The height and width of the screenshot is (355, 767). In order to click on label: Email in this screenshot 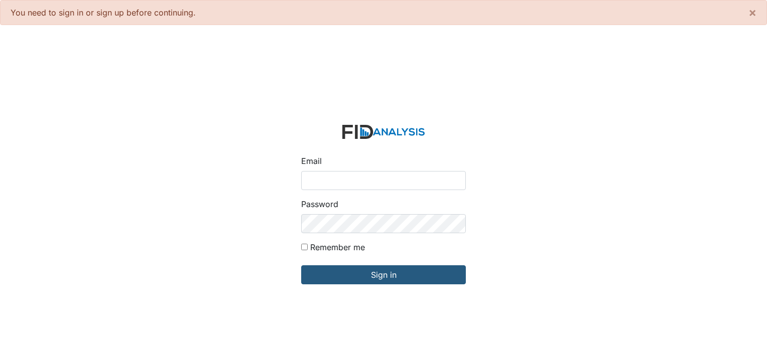, I will do `click(311, 161)`.